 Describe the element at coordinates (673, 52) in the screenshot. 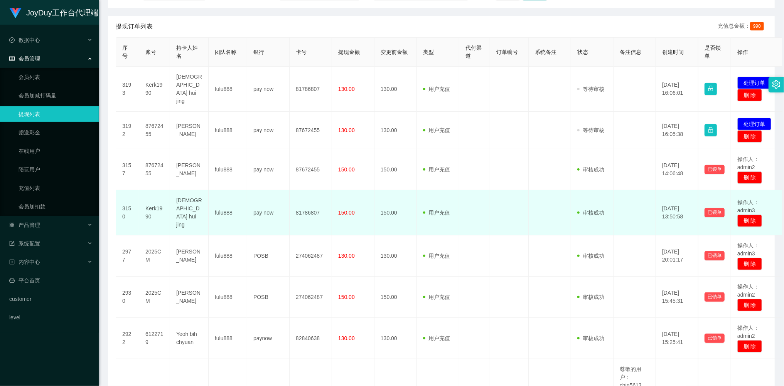

I see `span: 创建时间` at that location.